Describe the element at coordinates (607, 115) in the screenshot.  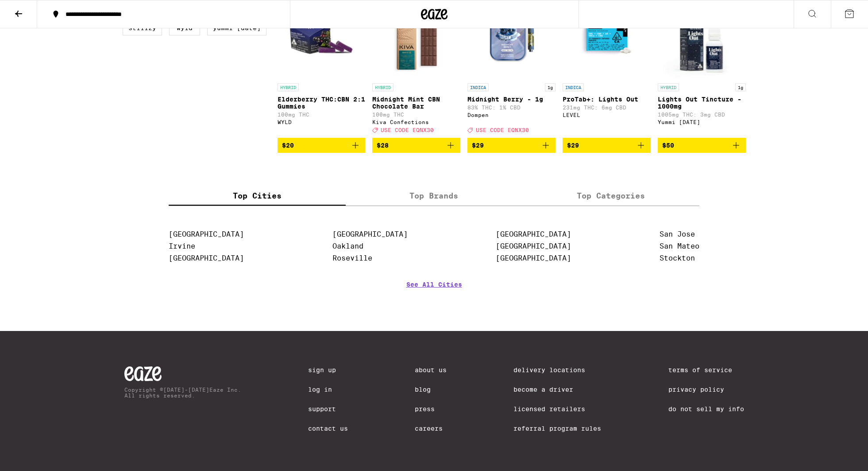
I see `div: LEVEL` at that location.